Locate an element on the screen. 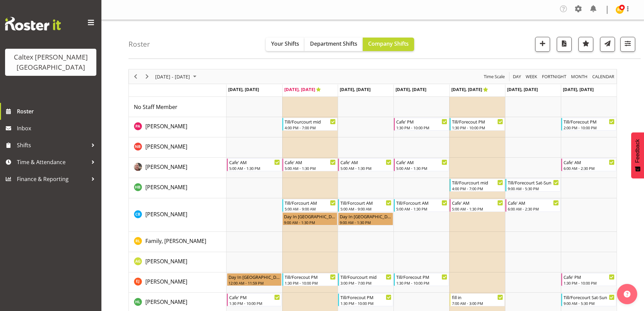 The image size is (644, 311). button: Fortnight is located at coordinates (554, 77).